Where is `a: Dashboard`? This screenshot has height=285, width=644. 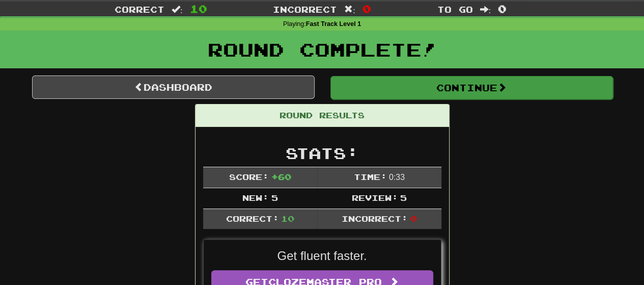 a: Dashboard is located at coordinates (173, 87).